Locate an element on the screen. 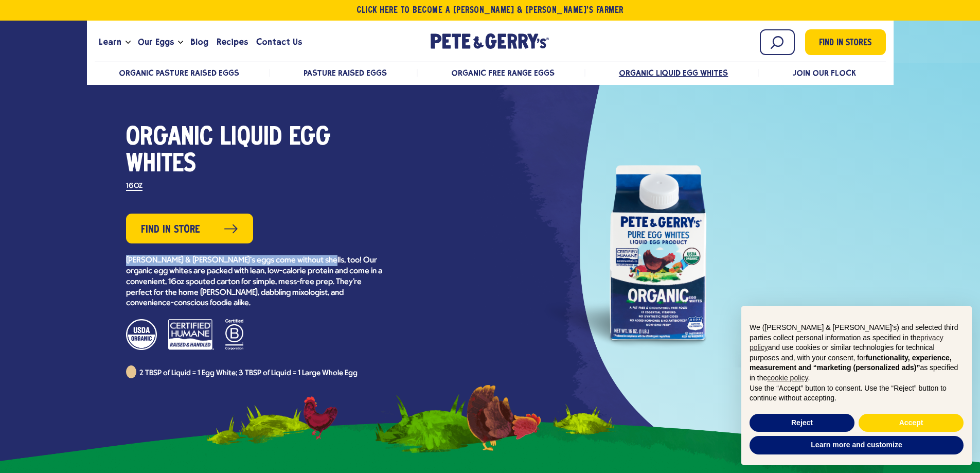 This screenshot has height=473, width=980. button: Learn more and customize is located at coordinates (857, 445).